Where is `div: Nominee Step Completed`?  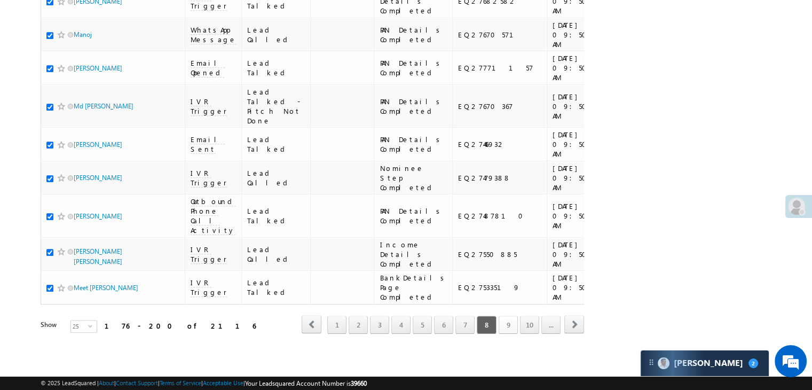 div: Nominee Step Completed is located at coordinates (413, 178).